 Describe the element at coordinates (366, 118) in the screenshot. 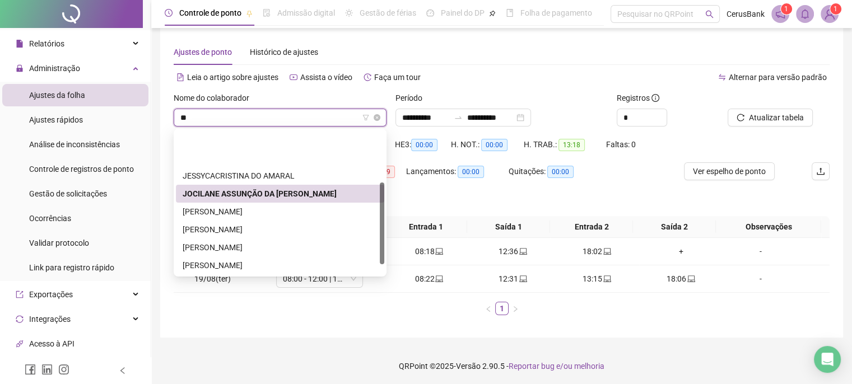

I see `span: filter` at that location.